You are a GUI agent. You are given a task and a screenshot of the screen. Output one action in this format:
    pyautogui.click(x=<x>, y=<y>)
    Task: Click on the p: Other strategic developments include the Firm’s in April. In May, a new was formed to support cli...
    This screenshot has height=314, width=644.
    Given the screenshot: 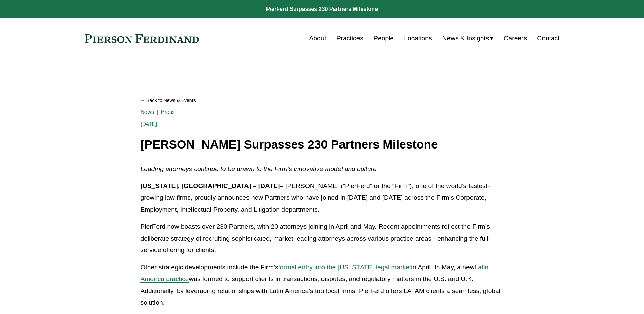 What is the action you would take?
    pyautogui.click(x=322, y=285)
    